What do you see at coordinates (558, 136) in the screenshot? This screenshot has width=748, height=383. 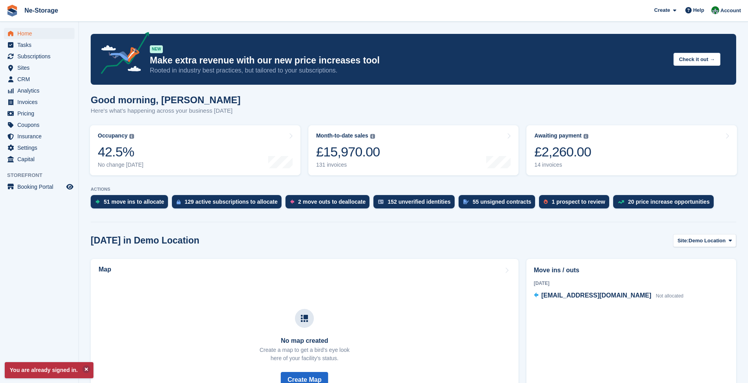 I see `div: Awaiting payment` at bounding box center [558, 136].